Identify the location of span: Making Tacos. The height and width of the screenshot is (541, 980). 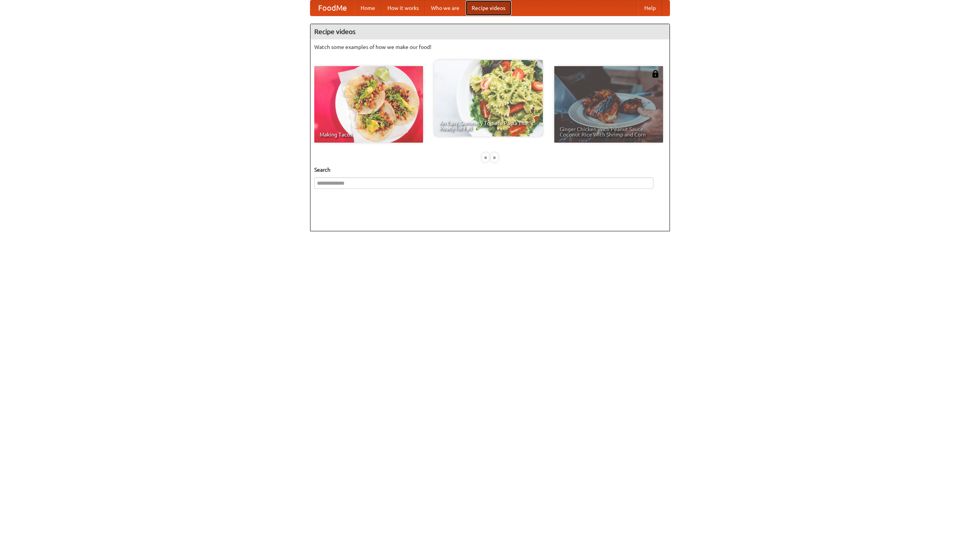
(368, 135).